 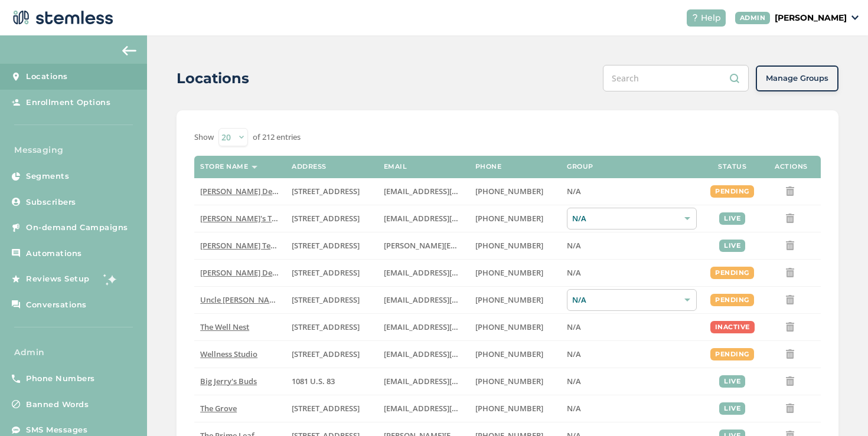 I want to click on input: Search, so click(x=675, y=78).